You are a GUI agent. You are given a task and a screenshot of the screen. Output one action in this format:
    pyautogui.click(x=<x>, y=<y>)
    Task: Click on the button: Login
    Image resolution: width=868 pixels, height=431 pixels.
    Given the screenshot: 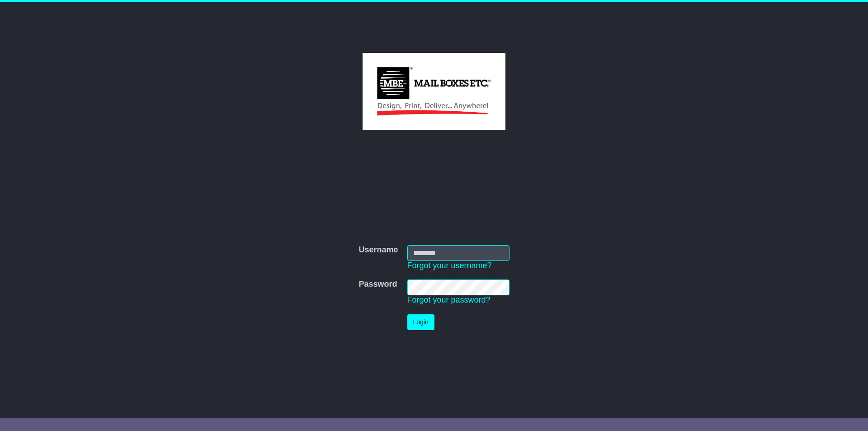 What is the action you would take?
    pyautogui.click(x=421, y=322)
    